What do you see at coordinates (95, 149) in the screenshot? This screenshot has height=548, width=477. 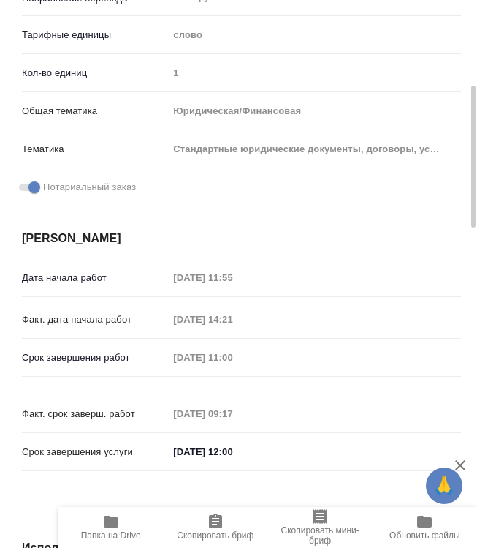 I see `p: Тематика` at bounding box center [95, 149].